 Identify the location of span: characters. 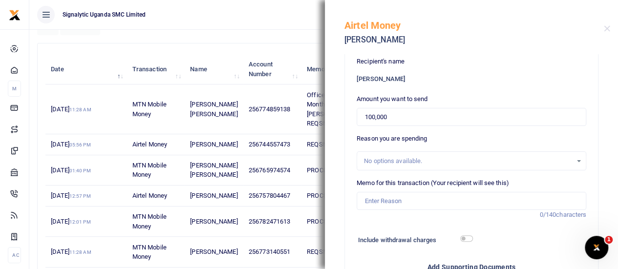
(571, 214).